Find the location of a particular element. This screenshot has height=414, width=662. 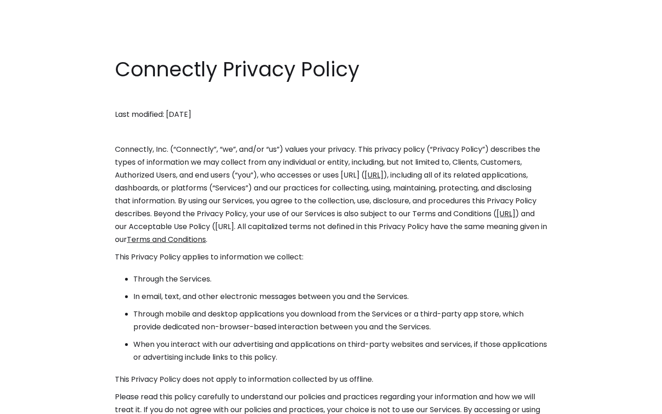

li: Through the Services. is located at coordinates (340, 279).